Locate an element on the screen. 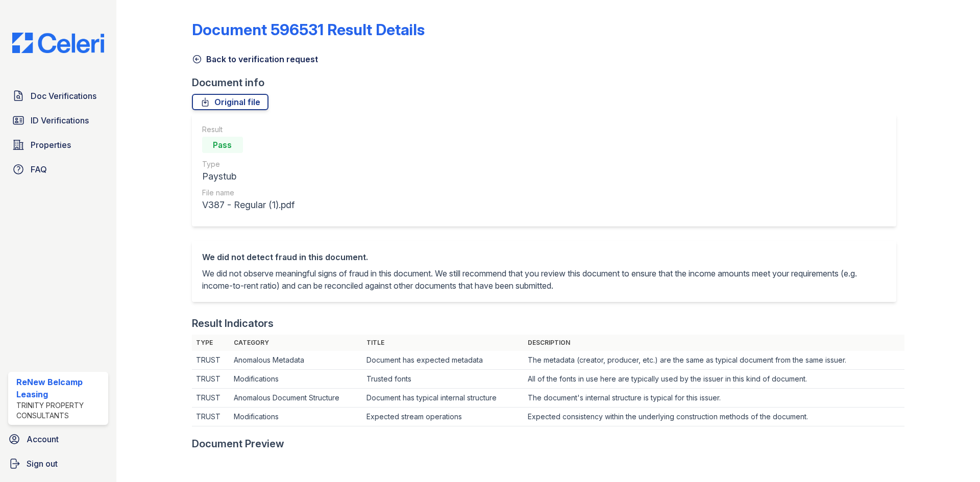 The image size is (980, 482). a: Document 596531 Result Details is located at coordinates (308, 30).